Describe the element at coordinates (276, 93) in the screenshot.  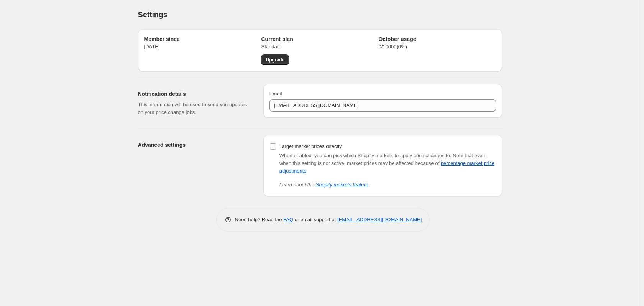
I see `span: Email` at that location.